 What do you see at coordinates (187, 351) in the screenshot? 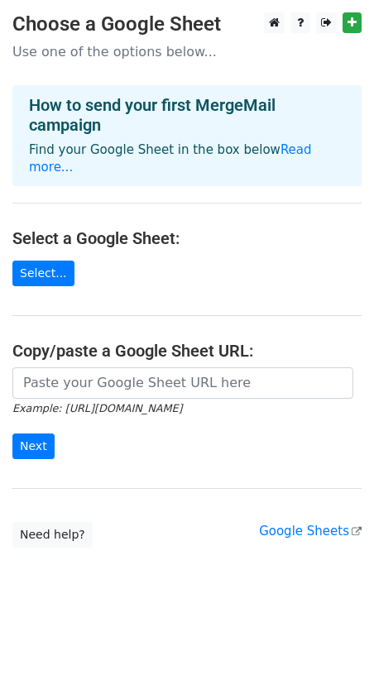
I see `h4: Copy/paste a Google Sheet URL:` at bounding box center [187, 351].